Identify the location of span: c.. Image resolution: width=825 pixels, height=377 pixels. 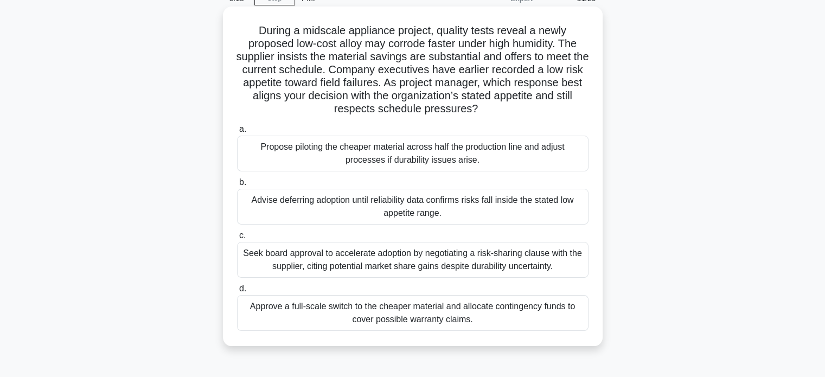
(242, 235).